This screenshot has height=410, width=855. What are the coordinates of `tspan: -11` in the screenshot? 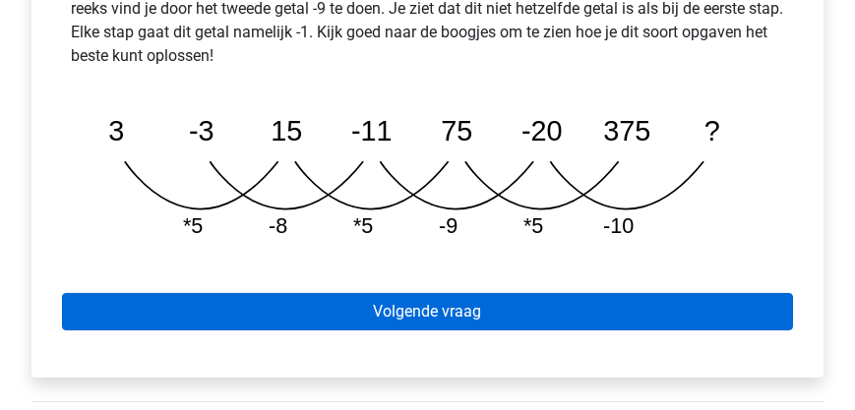 It's located at (372, 130).